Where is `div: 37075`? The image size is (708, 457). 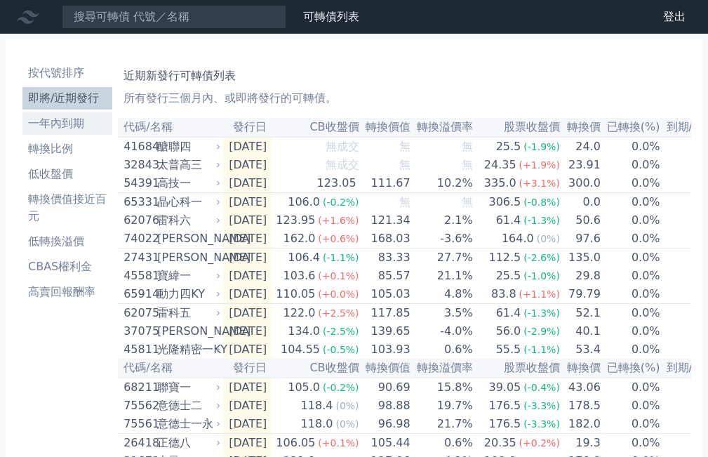 div: 37075 is located at coordinates (138, 331).